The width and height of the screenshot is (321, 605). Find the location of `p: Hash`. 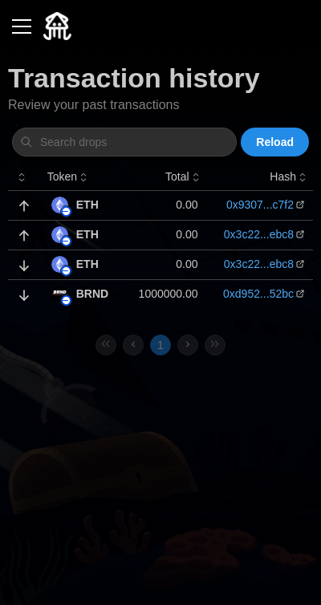

p: Hash is located at coordinates (283, 177).